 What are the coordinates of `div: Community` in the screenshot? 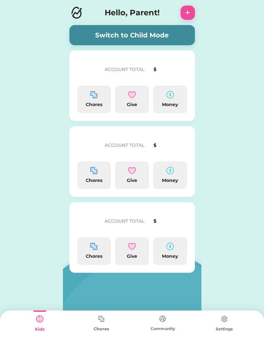 It's located at (163, 329).